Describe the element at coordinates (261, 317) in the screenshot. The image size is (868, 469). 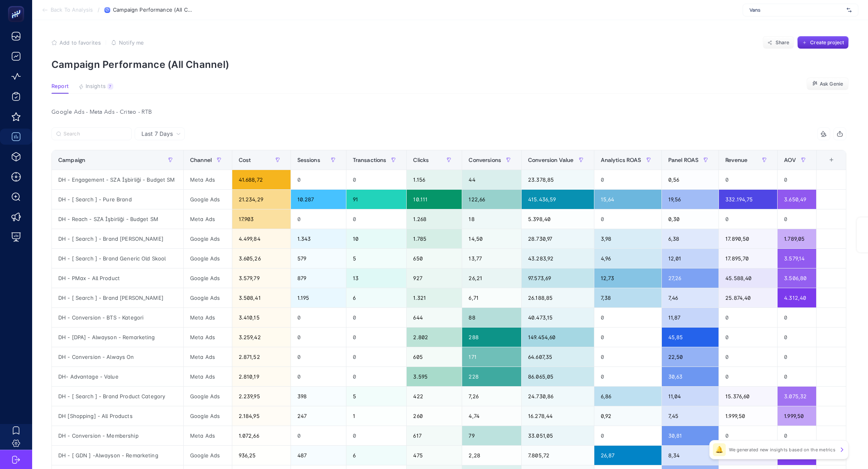
I see `div: 3.410,15` at that location.